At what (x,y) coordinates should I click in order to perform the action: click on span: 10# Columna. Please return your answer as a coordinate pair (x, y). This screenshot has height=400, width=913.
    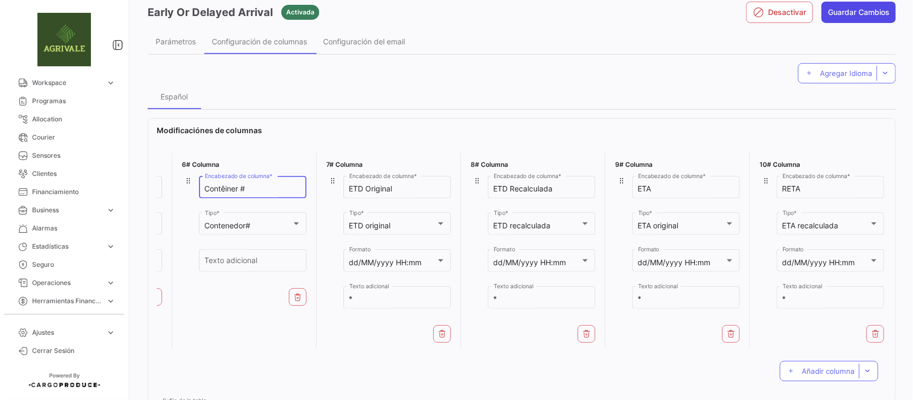
    Looking at the image, I should click on (779, 164).